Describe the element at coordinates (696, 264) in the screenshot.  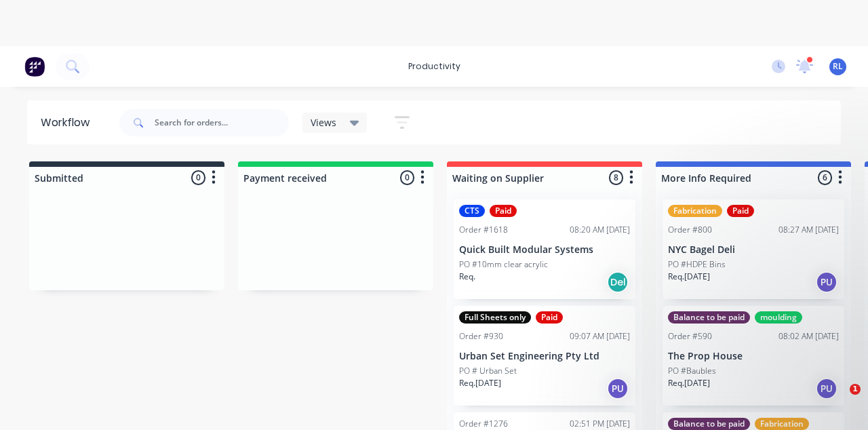
I see `p: PO #HDPE Bins` at that location.